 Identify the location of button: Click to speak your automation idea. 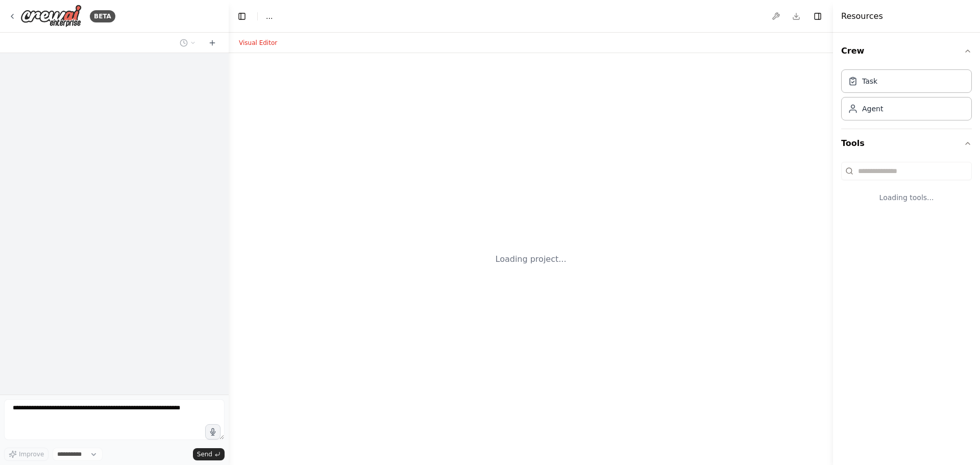
(213, 432).